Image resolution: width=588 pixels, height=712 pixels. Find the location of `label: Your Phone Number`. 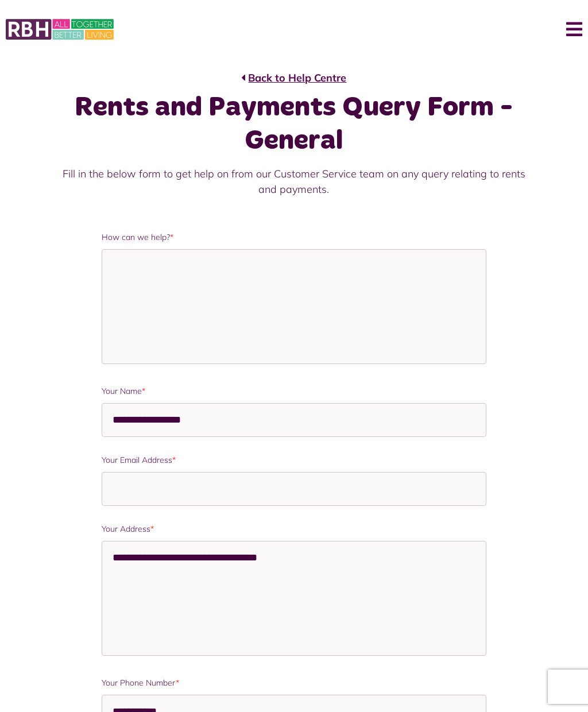

label: Your Phone Number is located at coordinates (294, 683).